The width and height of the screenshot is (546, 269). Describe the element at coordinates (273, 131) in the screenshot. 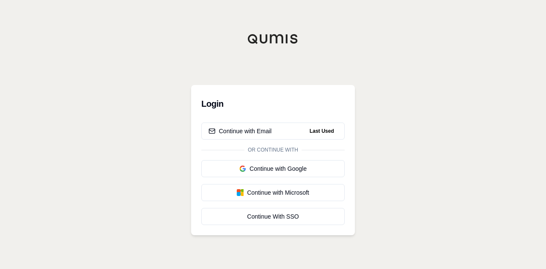

I see `button: Continue with EmailLast Used` at that location.